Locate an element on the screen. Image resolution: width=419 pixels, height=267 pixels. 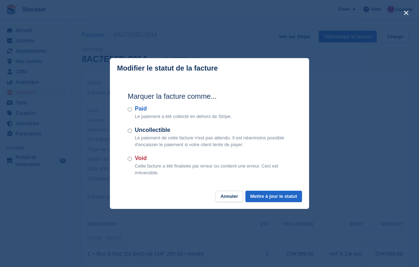
p: Cette facture a été finalisée par erreur ou contient une erreur. Ceci est irréversible. is located at coordinates (213, 169).